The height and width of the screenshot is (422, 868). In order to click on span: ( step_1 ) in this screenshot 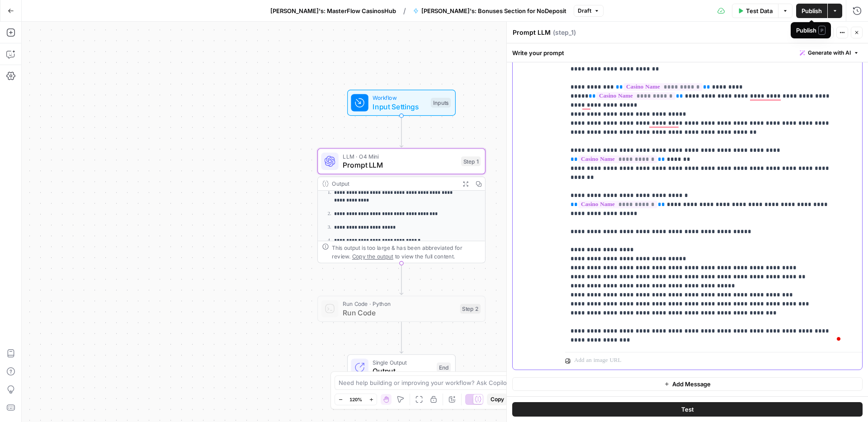, I will do `click(564, 32)`.